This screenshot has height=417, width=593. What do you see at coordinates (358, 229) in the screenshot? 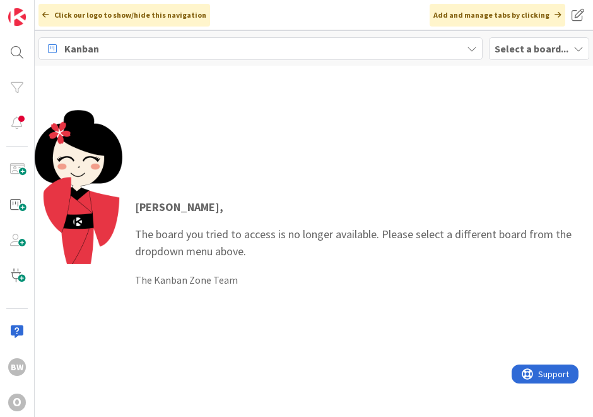
I see `p: The board you tried to access is no longer available. Please select a different board from the dr...` at bounding box center [358, 229].